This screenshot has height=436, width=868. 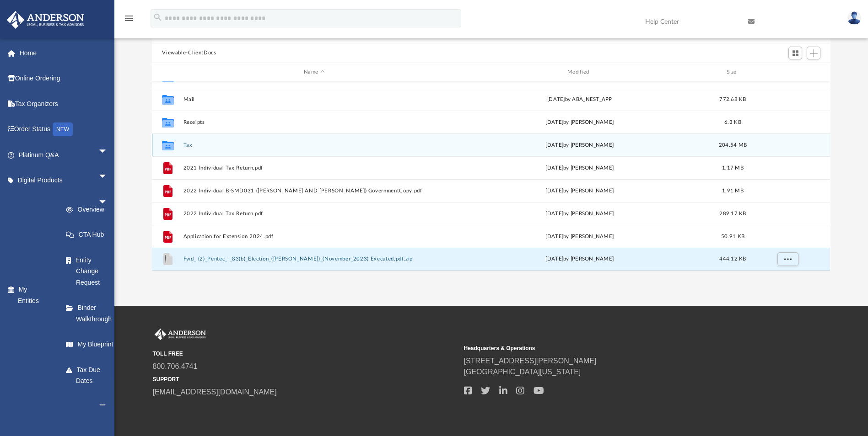 What do you see at coordinates (733, 145) in the screenshot?
I see `span: 204.54 MB` at bounding box center [733, 145].